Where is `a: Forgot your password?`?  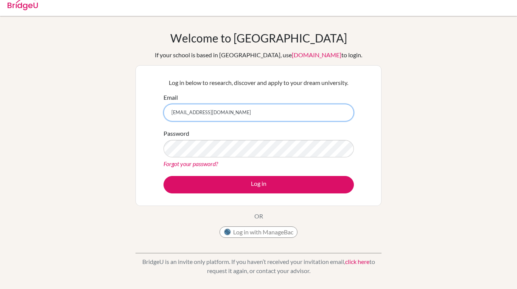
a: Forgot your password? is located at coordinates (191, 163).